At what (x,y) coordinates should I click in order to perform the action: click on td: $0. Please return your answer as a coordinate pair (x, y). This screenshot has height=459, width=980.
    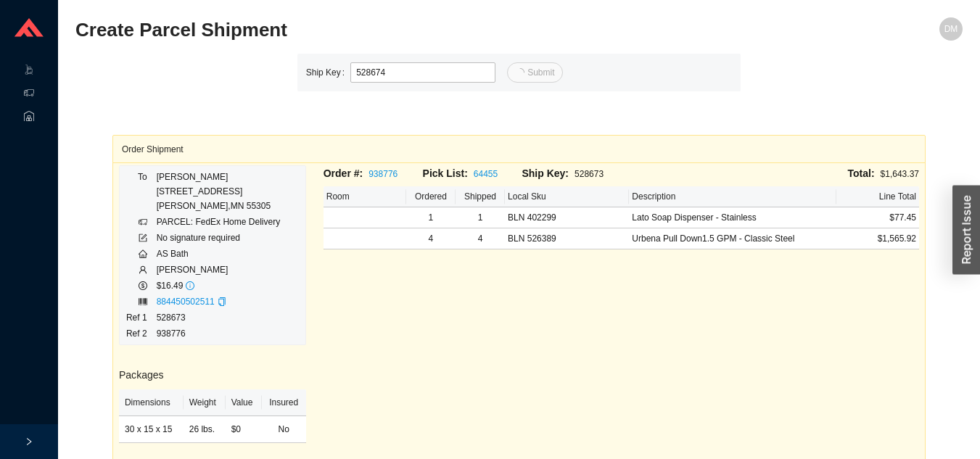
    Looking at the image, I should click on (244, 429).